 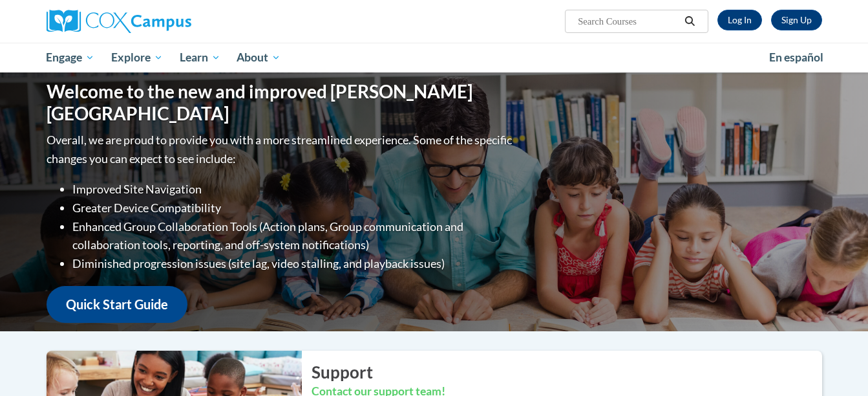 What do you see at coordinates (293, 236) in the screenshot?
I see `li: Enhanced Group Collaboration Tools (Action plans, Group communication and collaboration tools, re...` at bounding box center [293, 236].